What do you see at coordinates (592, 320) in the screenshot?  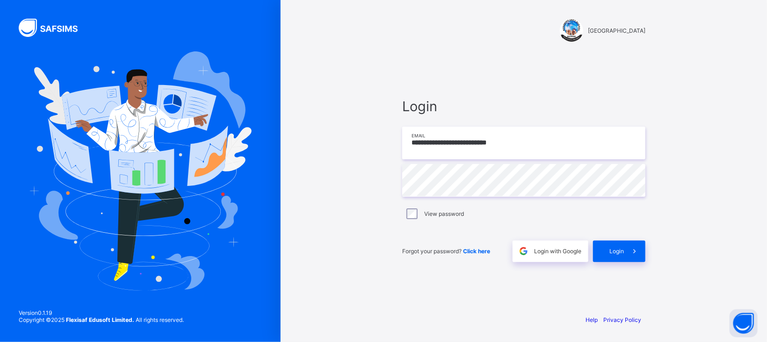 I see `a: Help` at bounding box center [592, 320].